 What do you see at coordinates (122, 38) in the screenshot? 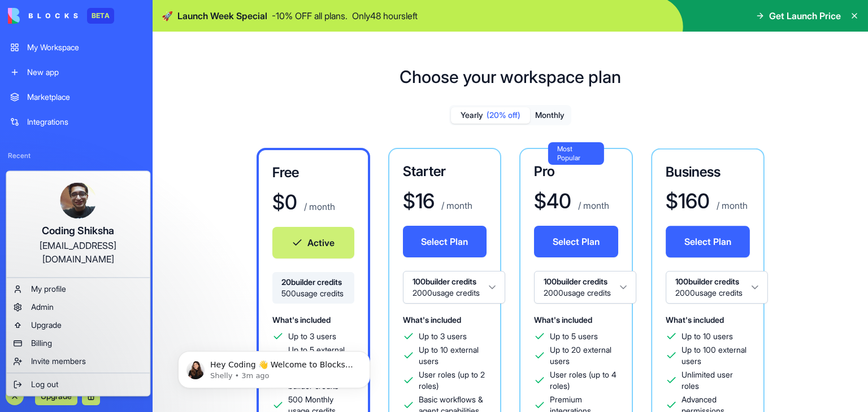
I see `p: Hey Coding 👋 Welcome to Blocks 🙌 I'm here if you have any questions!` at bounding box center [122, 38].